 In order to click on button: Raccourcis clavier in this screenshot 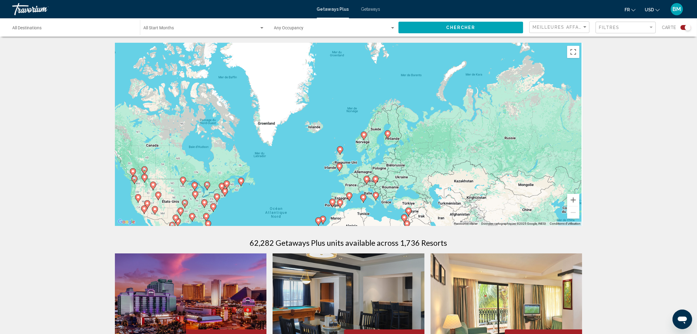, I will do `click(466, 224)`.